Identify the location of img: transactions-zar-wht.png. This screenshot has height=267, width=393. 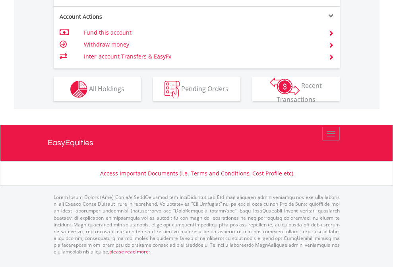
(285, 86).